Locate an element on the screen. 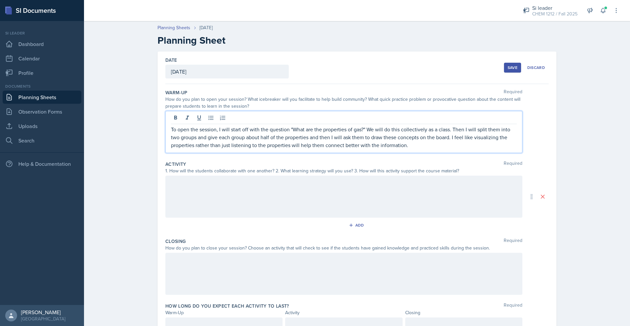 The width and height of the screenshot is (630, 326). label: How long do you expect each activity to last? is located at coordinates (227, 306).